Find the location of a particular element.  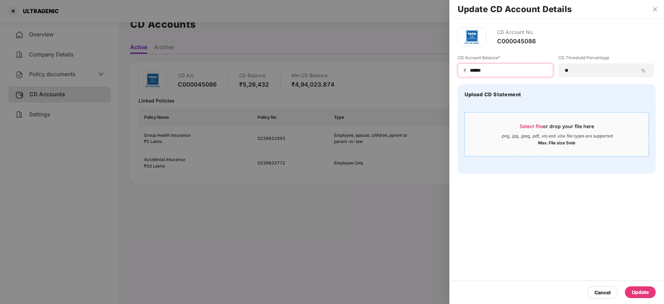

div: Cancel is located at coordinates (603, 293).